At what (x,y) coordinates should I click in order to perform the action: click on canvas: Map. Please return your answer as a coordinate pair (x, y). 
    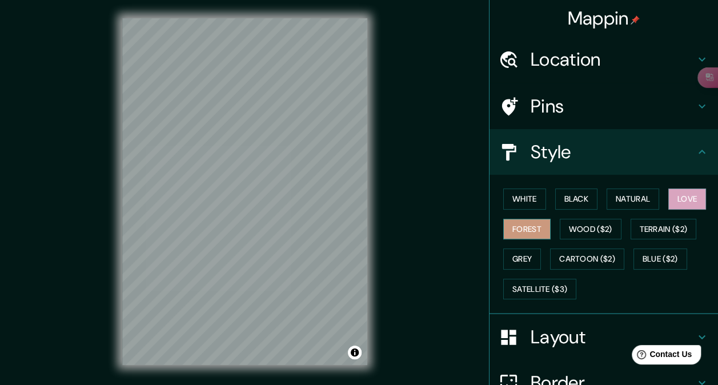
    Looking at the image, I should click on (244, 191).